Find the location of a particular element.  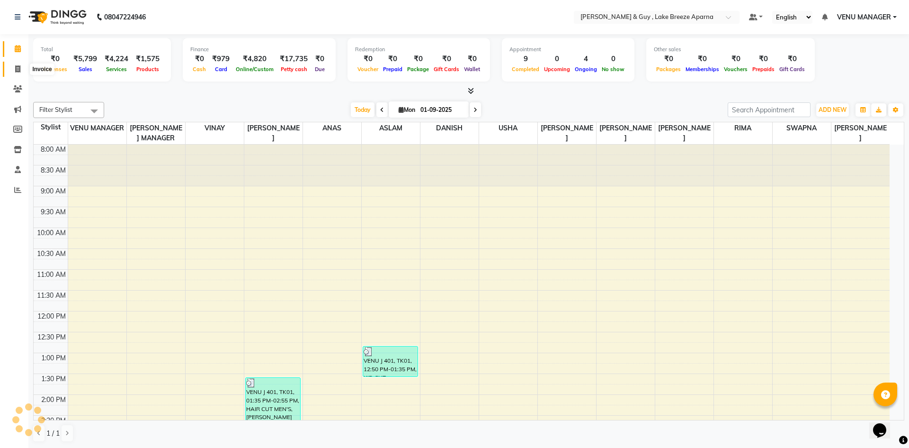

input: 2025-09-01 is located at coordinates (441, 110).